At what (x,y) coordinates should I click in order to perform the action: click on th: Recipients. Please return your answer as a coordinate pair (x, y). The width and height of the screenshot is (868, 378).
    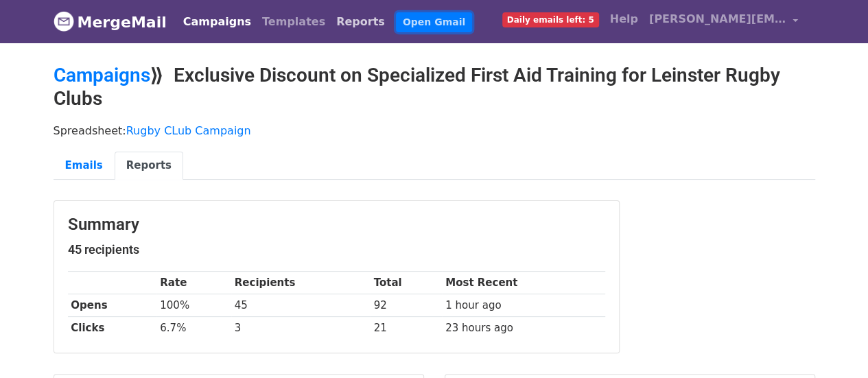
    Looking at the image, I should click on (300, 282).